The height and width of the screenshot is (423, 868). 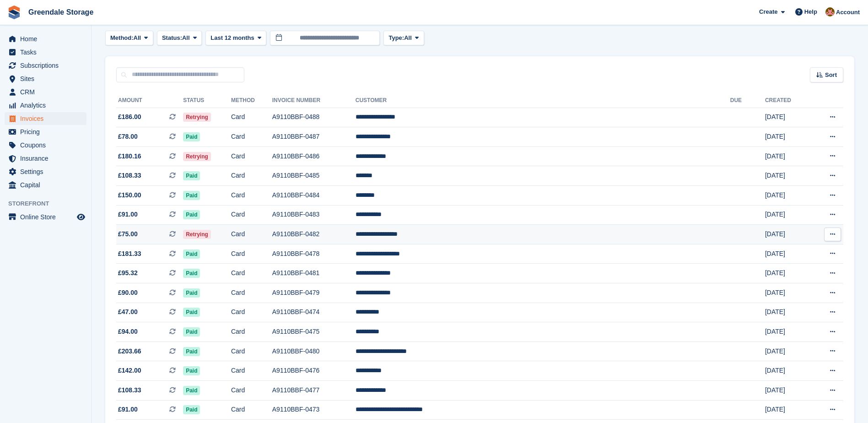 What do you see at coordinates (314, 410) in the screenshot?
I see `td: A9110BBF-0473` at bounding box center [314, 410].